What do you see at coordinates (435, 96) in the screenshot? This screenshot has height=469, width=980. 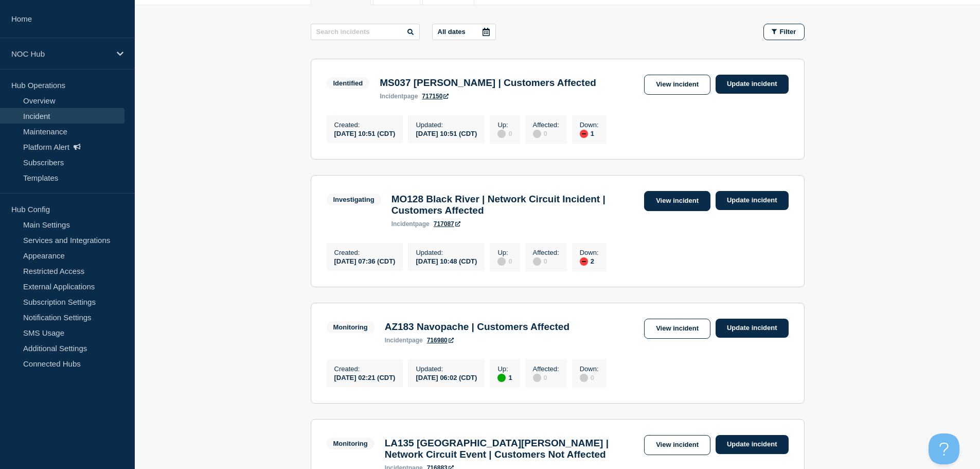 I see `a: 717150` at bounding box center [435, 96].